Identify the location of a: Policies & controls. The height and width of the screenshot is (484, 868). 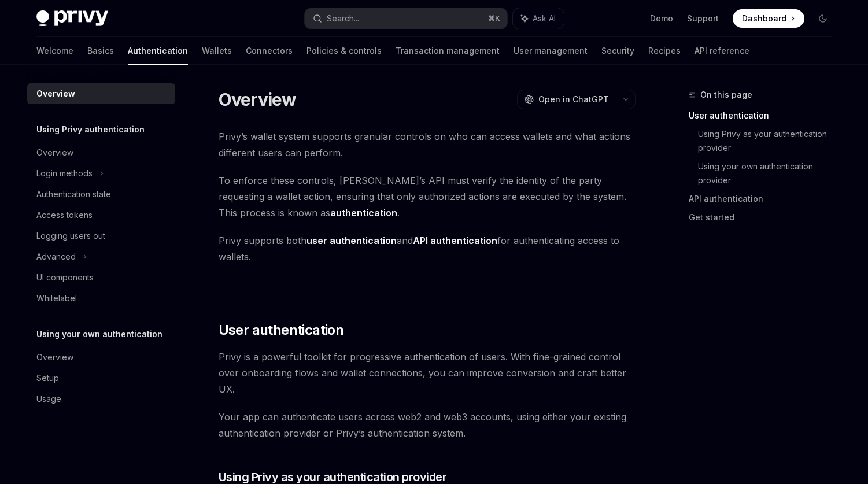
(344, 51).